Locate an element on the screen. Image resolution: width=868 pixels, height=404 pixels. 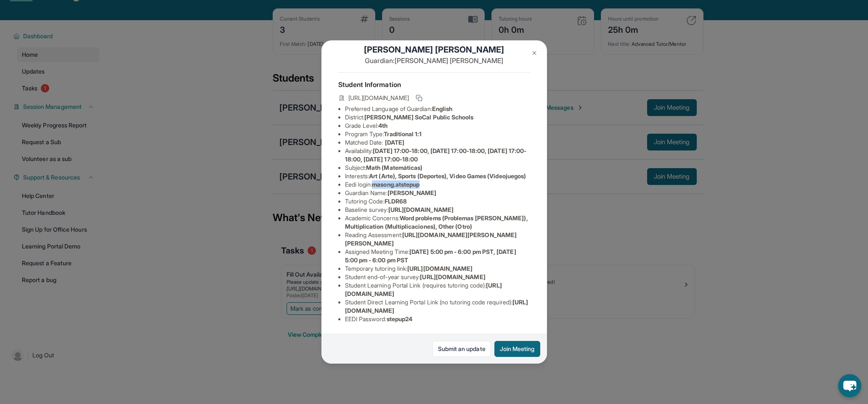
img: Close Icon is located at coordinates (534, 53).